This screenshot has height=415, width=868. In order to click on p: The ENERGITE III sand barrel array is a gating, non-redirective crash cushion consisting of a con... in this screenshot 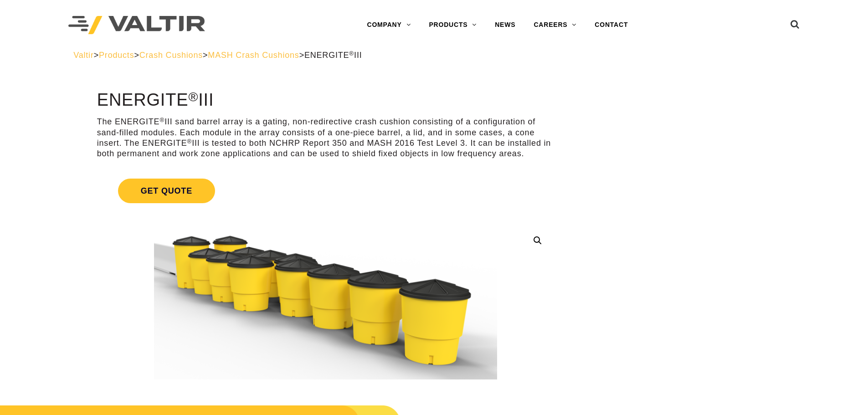, I will do `click(325, 138)`.